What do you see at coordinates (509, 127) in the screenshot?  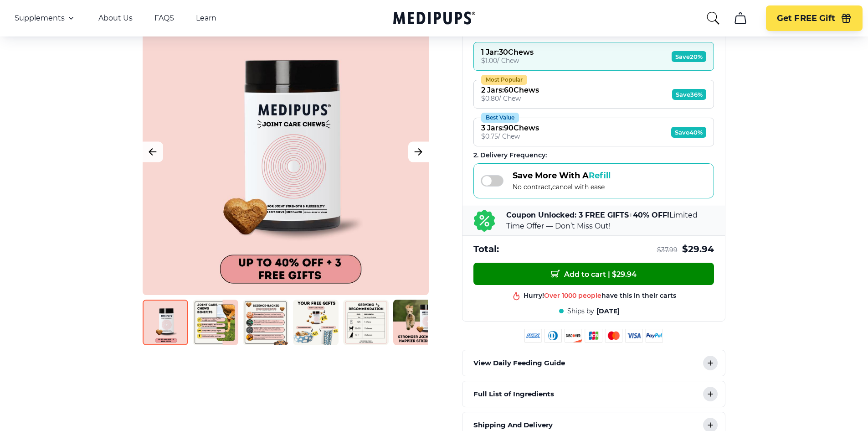 I see `div: 3 Jars : 90 Chews` at bounding box center [509, 127].